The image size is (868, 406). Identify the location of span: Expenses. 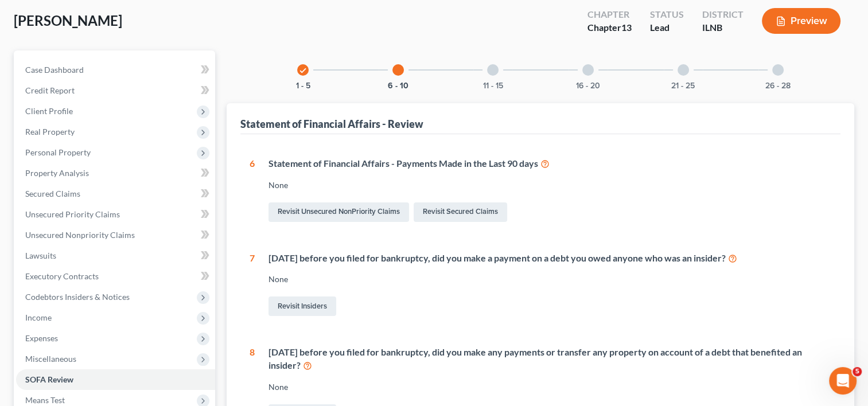
(41, 337).